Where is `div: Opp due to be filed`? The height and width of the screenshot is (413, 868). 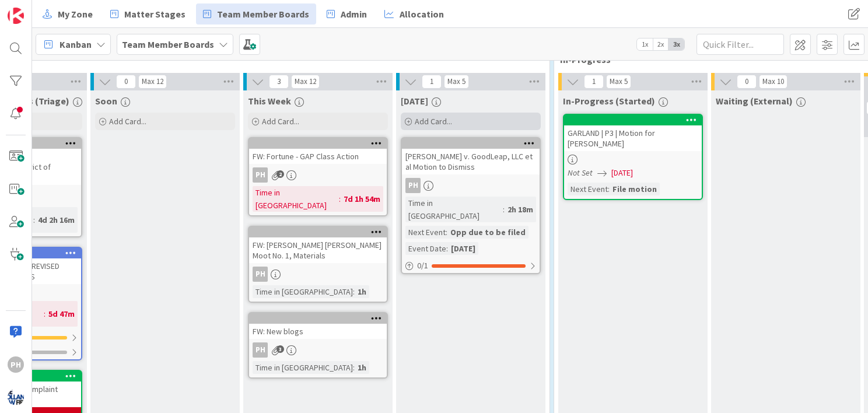 div: Opp due to be filed is located at coordinates (488, 233).